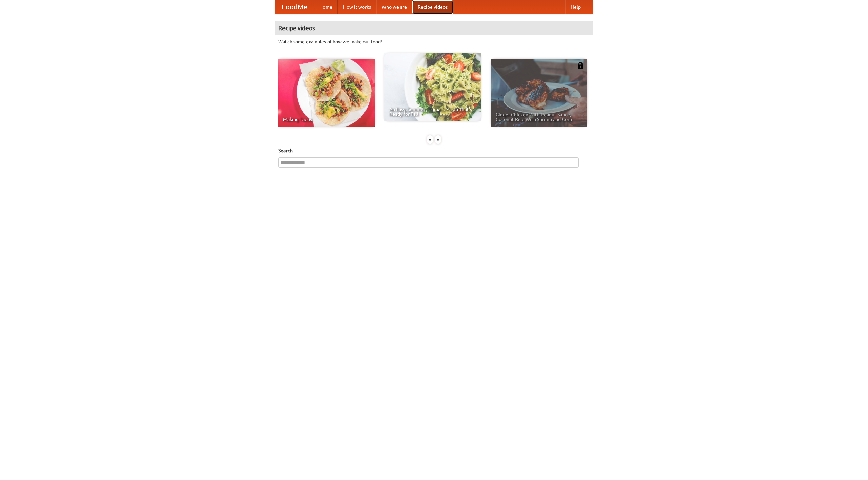  Describe the element at coordinates (434, 151) in the screenshot. I see `h5: Search` at that location.